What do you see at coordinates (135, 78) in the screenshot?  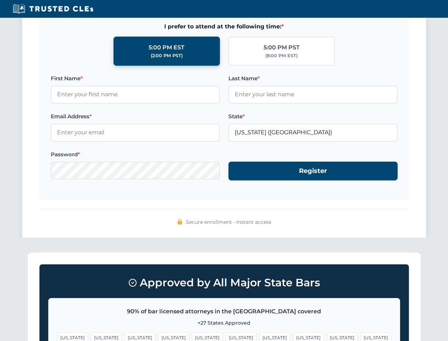 I see `label: First Name` at bounding box center [135, 78].